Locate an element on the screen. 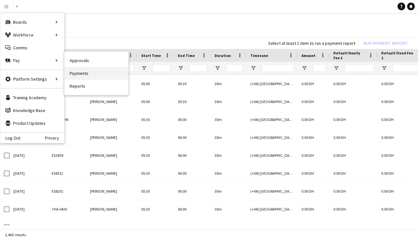 Image resolution: width=418 pixels, height=240 pixels. div: ES7199 is located at coordinates (67, 137).